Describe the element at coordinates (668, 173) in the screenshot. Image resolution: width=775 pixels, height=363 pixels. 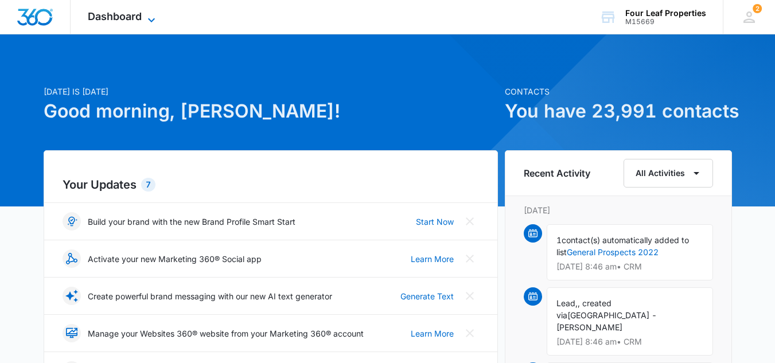
I see `button: All Activities` at that location.